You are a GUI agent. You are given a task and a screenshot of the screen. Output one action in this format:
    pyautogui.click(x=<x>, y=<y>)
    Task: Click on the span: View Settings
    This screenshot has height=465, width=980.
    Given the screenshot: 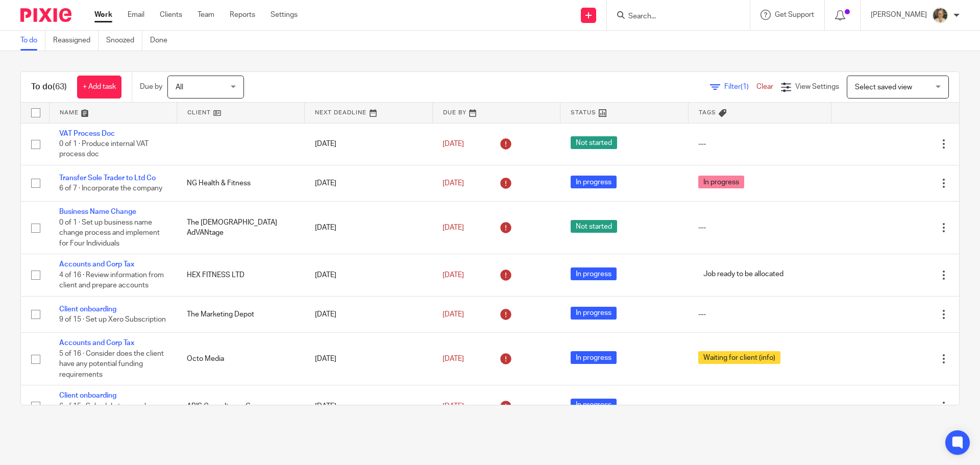 What is the action you would take?
    pyautogui.click(x=817, y=87)
    